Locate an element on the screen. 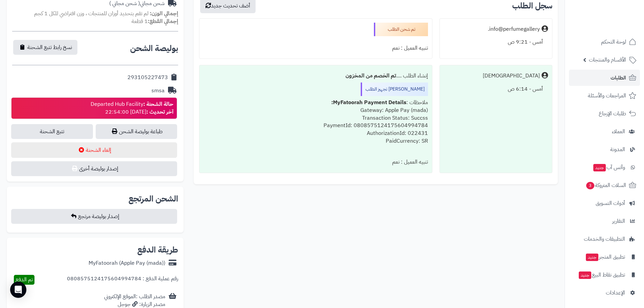 This screenshot has width=644, height=308. a: المراجعات والأسئلة is located at coordinates (604, 96).